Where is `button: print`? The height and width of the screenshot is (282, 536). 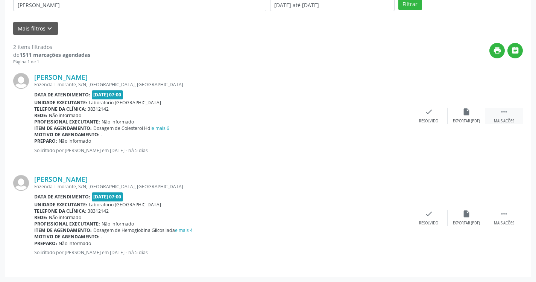 button: print is located at coordinates (497, 50).